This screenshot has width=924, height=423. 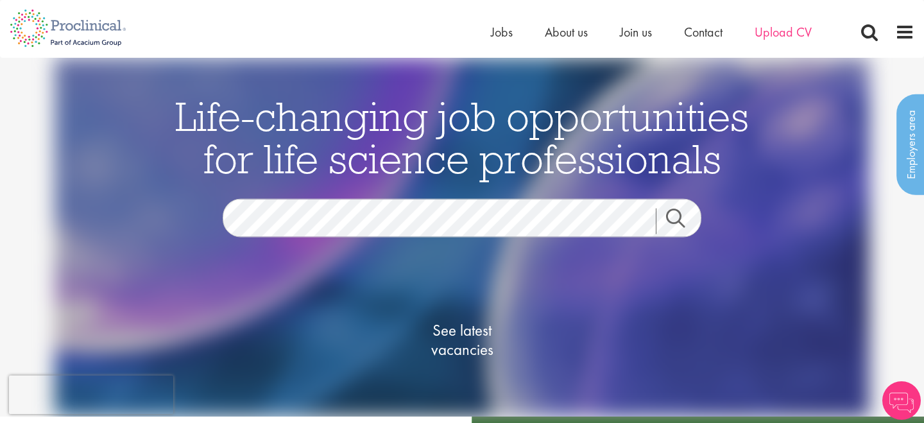 I want to click on span: Contact, so click(x=703, y=32).